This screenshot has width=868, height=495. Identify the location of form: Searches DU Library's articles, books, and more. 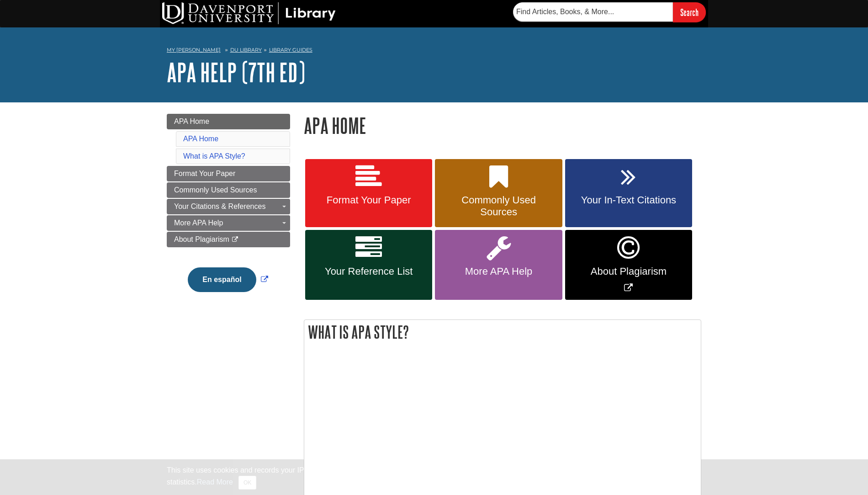
(610, 12).